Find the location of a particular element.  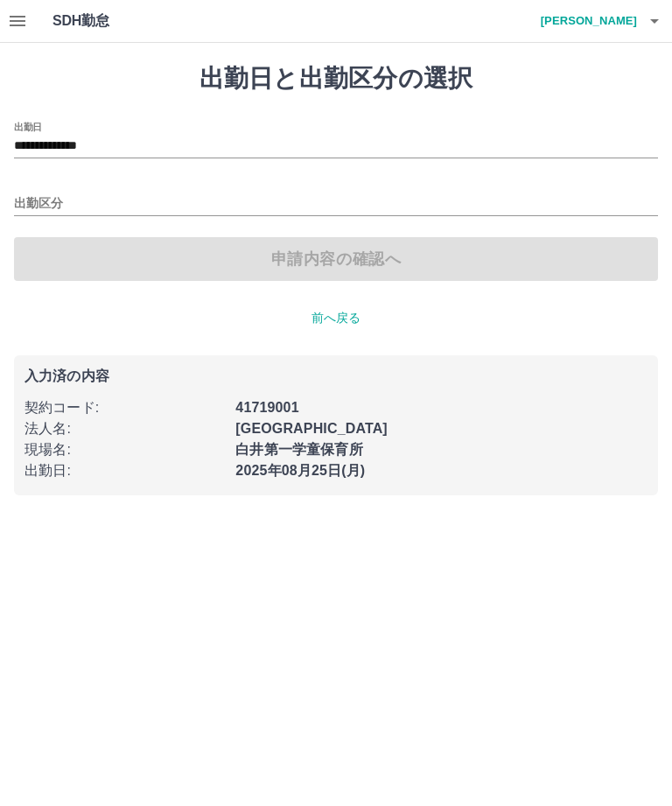

b: 白井第一学童保育所 is located at coordinates (298, 449).